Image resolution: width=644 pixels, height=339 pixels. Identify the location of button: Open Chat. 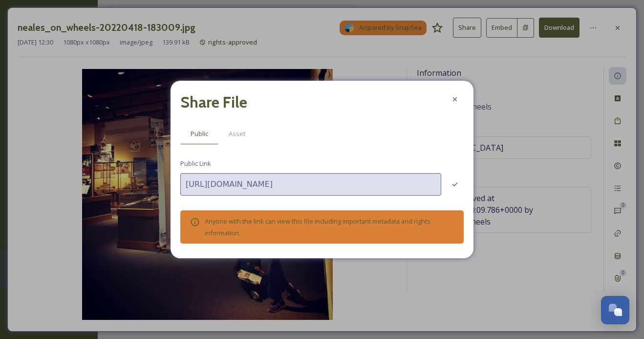
(615, 310).